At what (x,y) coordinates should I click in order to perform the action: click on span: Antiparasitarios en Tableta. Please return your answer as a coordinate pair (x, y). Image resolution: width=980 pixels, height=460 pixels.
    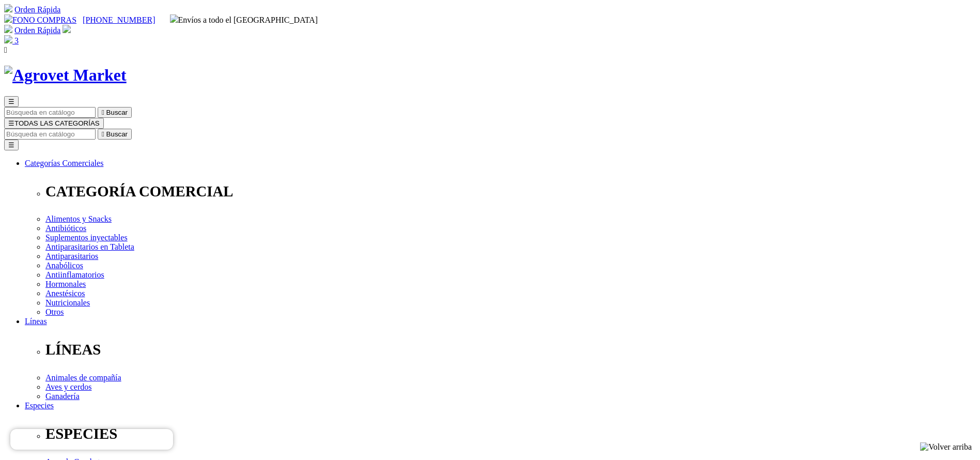
    Looking at the image, I should click on (90, 247).